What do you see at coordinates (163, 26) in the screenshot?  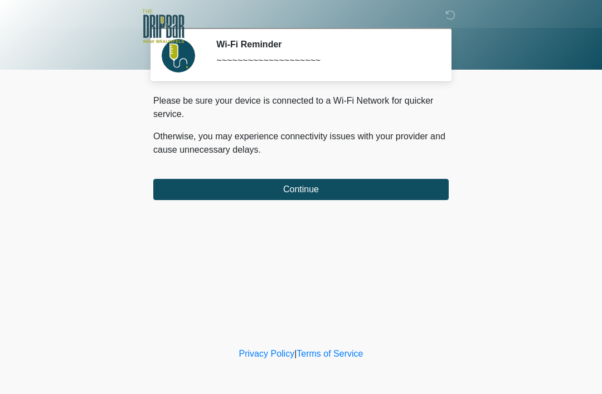 I see `img: The DRIPBaR - New Braunfels Logo` at bounding box center [163, 26].